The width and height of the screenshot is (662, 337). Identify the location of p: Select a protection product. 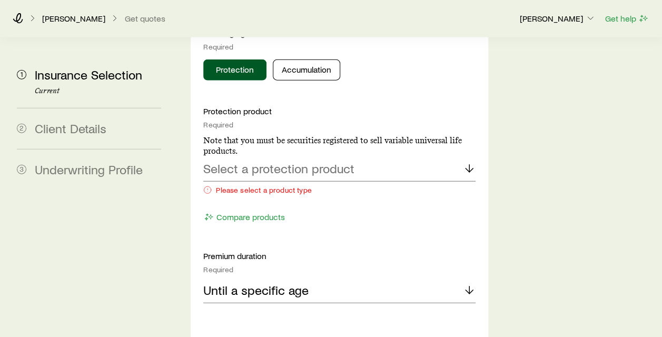
(279, 169).